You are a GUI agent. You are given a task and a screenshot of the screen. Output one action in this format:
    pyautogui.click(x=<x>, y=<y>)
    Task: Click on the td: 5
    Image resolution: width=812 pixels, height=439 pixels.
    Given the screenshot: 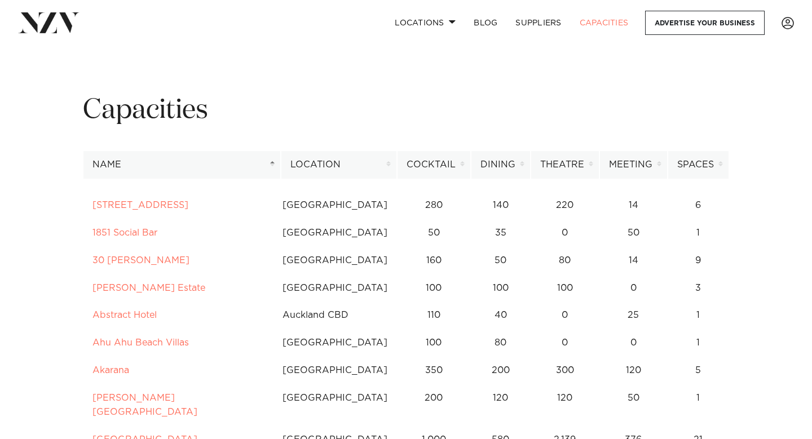 What is the action you would take?
    pyautogui.click(x=698, y=371)
    